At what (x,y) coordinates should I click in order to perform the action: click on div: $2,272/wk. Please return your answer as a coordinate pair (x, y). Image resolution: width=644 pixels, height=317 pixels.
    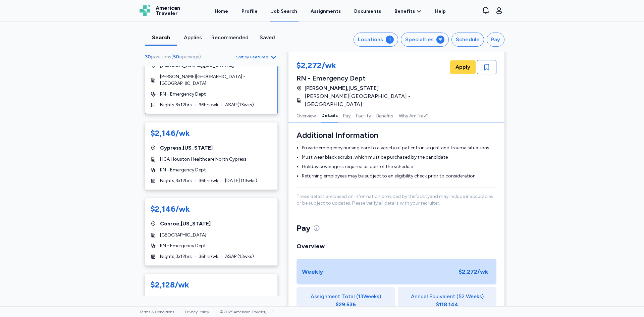
    Looking at the image, I should click on (373, 66).